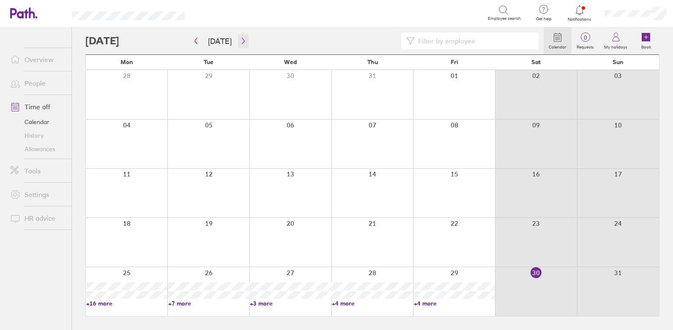  Describe the element at coordinates (536, 62) in the screenshot. I see `span: Sat` at that location.